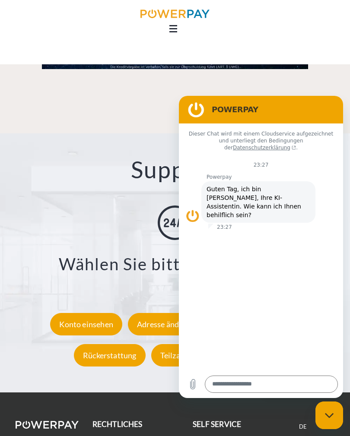 The height and width of the screenshot is (436, 350). Describe the element at coordinates (303, 427) in the screenshot. I see `a: DE` at that location.